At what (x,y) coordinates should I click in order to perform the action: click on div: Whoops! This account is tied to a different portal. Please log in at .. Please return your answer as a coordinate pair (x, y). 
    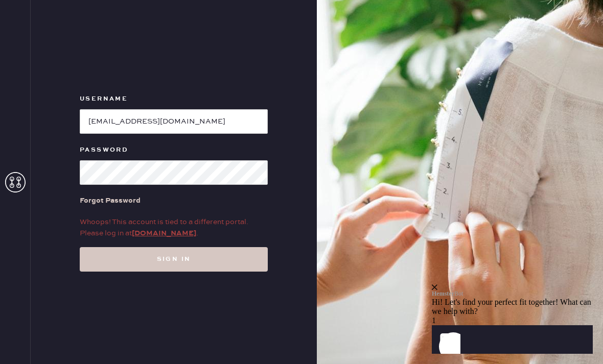
    Looking at the image, I should click on (173, 228).